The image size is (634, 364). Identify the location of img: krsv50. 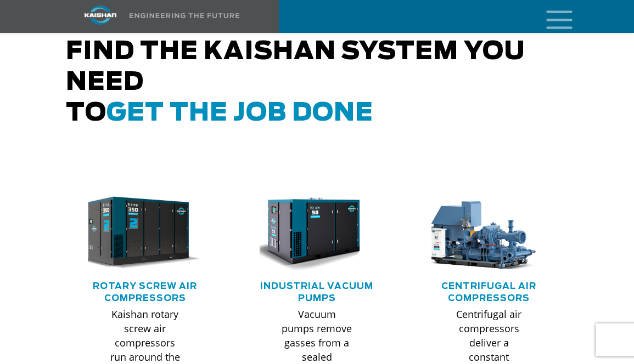
(309, 233).